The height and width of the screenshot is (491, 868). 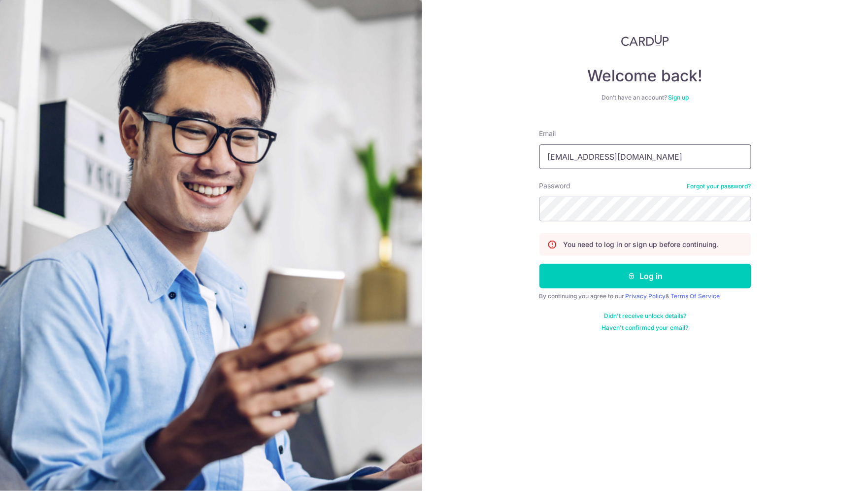 I want to click on input: Enter your Email, so click(x=646, y=157).